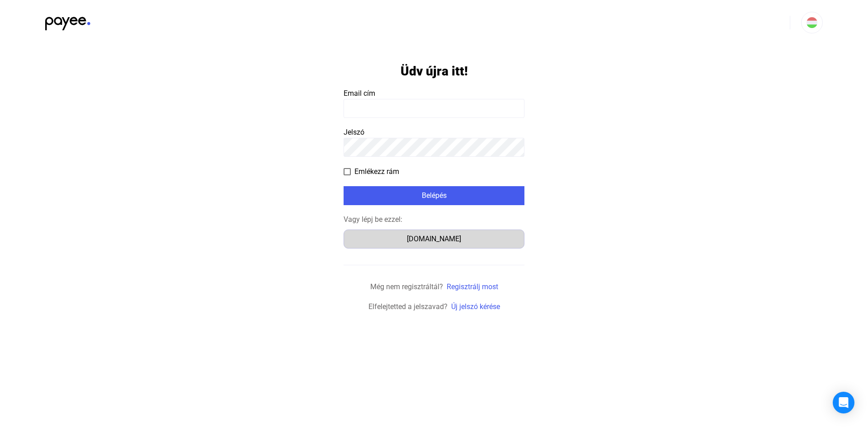  Describe the element at coordinates (812, 22) in the screenshot. I see `img: HU` at that location.